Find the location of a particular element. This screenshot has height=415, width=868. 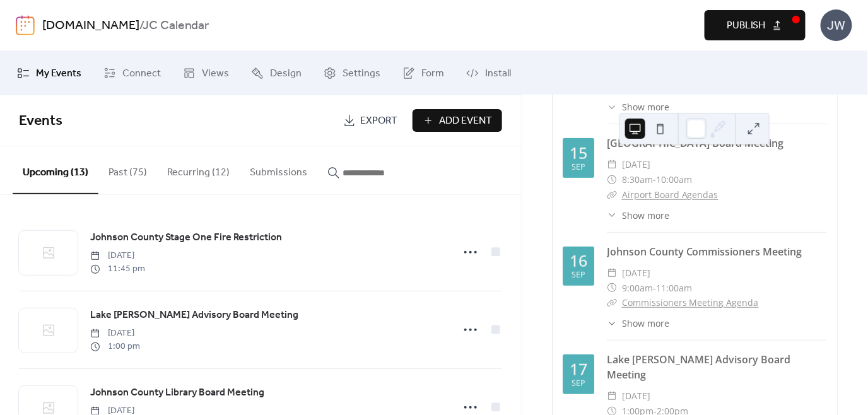

img: logo is located at coordinates (25, 25).